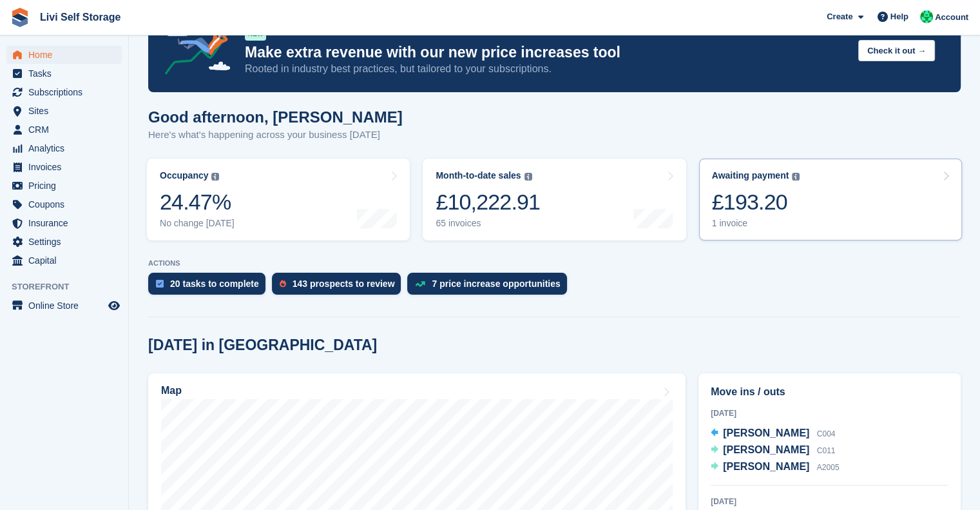  I want to click on a: Preview store, so click(114, 305).